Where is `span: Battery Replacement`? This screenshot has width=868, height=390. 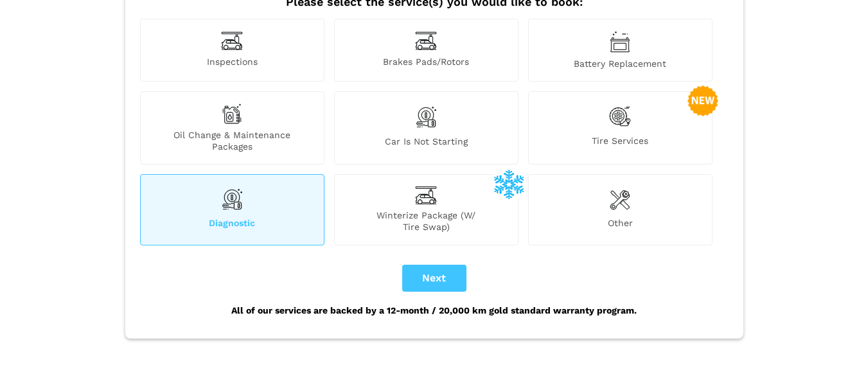
span: Battery Replacement is located at coordinates (620, 64).